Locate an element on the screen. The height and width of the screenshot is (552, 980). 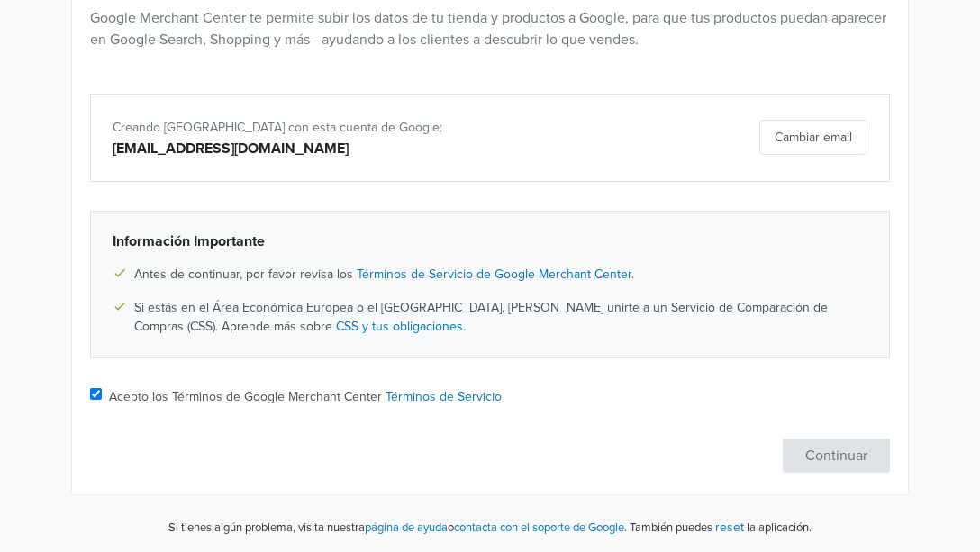
a: Términos de Servicio de Google Merchant Center is located at coordinates (494, 274).